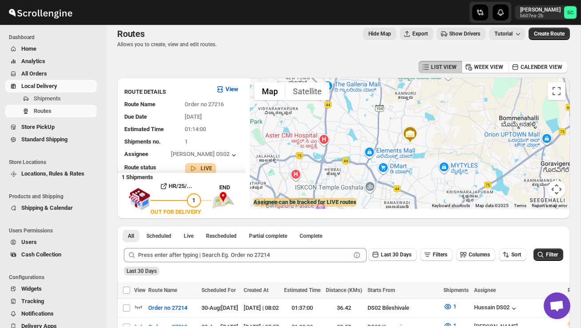 The image size is (581, 328). What do you see at coordinates (51, 61) in the screenshot?
I see `button: Analytics` at bounding box center [51, 61].